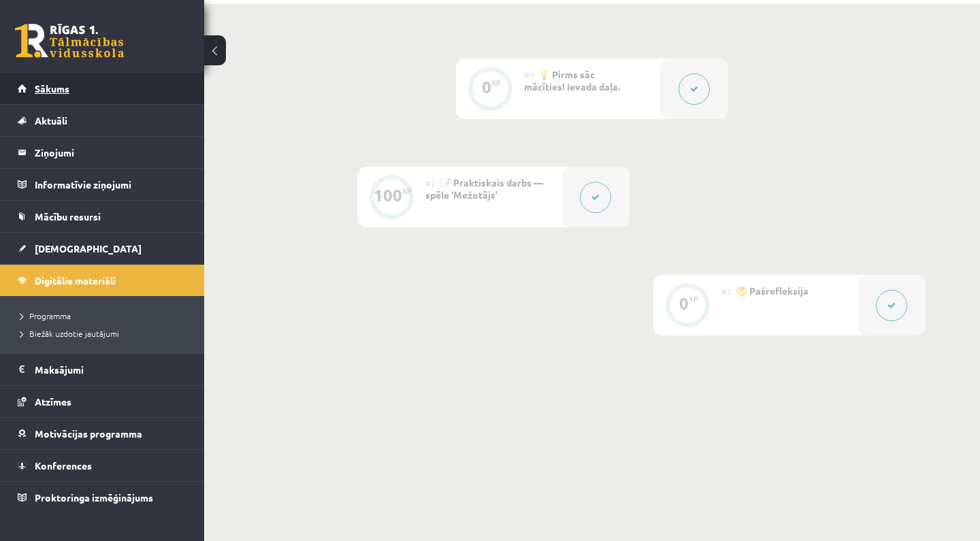  I want to click on a: Proktoringa izmēģinājums, so click(102, 497).